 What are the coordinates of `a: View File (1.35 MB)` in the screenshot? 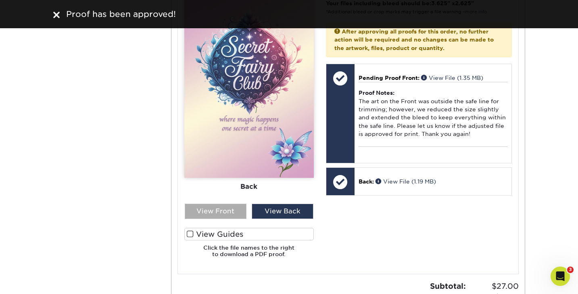 It's located at (453, 78).